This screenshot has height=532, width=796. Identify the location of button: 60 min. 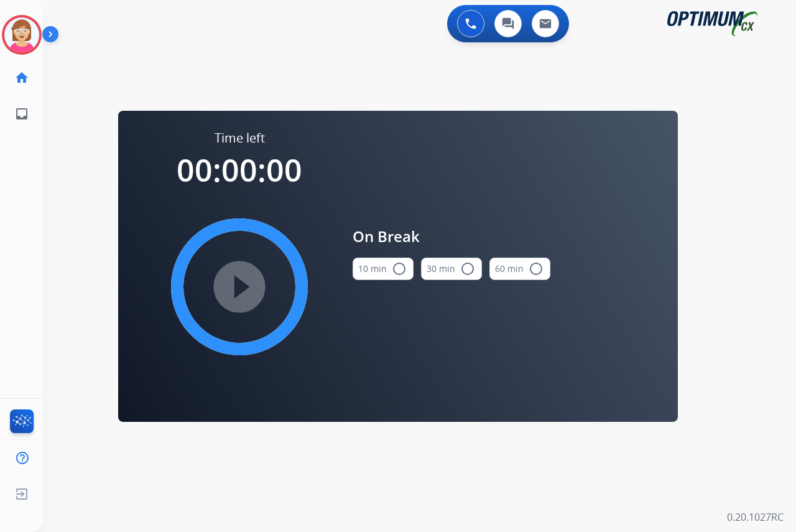
(520, 269).